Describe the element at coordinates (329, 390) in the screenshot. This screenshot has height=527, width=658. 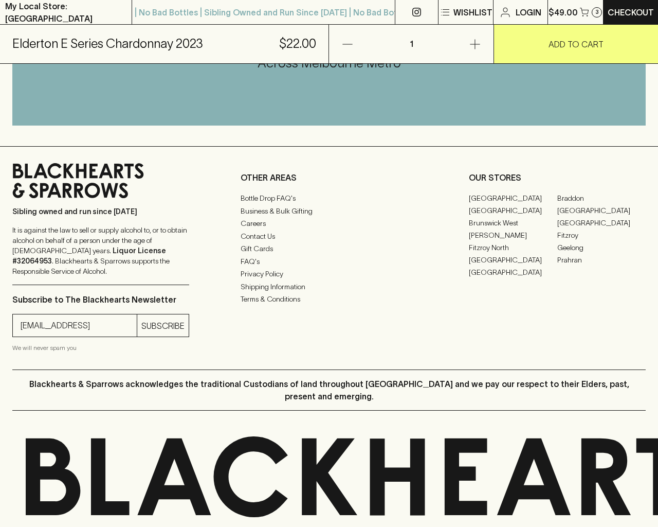
I see `p: Blackhearts & Sparrows acknowledges the traditional Custodians of land throughout [GEOGRAPHIC_DAT...` at that location.